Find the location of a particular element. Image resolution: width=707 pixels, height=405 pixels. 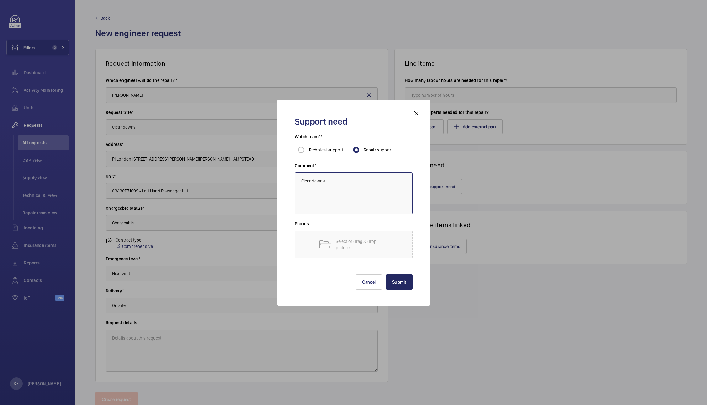

span: Repair support is located at coordinates (378, 150).